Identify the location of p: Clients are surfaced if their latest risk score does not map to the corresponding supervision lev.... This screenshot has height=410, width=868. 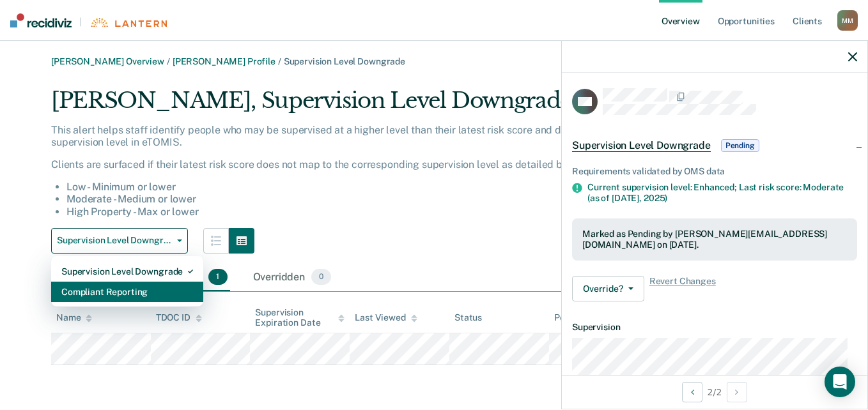
(377, 164).